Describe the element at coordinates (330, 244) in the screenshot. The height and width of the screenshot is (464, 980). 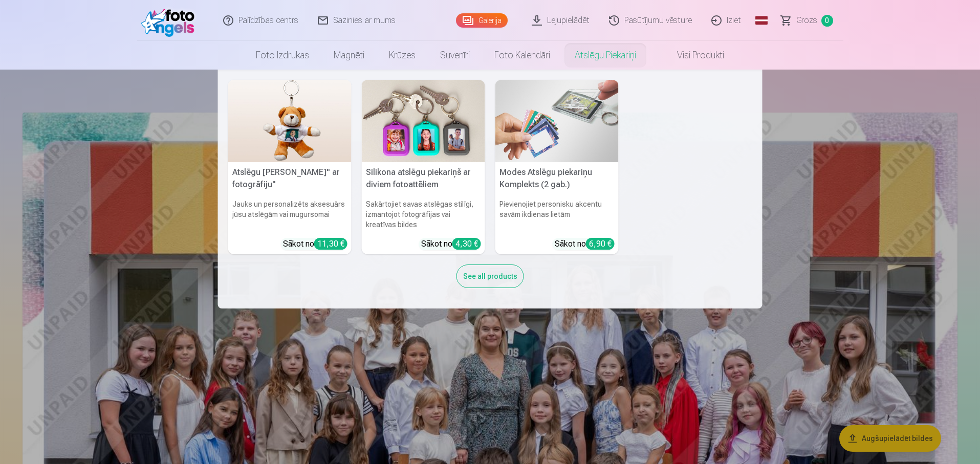
I see `div: 11,30 €` at that location.